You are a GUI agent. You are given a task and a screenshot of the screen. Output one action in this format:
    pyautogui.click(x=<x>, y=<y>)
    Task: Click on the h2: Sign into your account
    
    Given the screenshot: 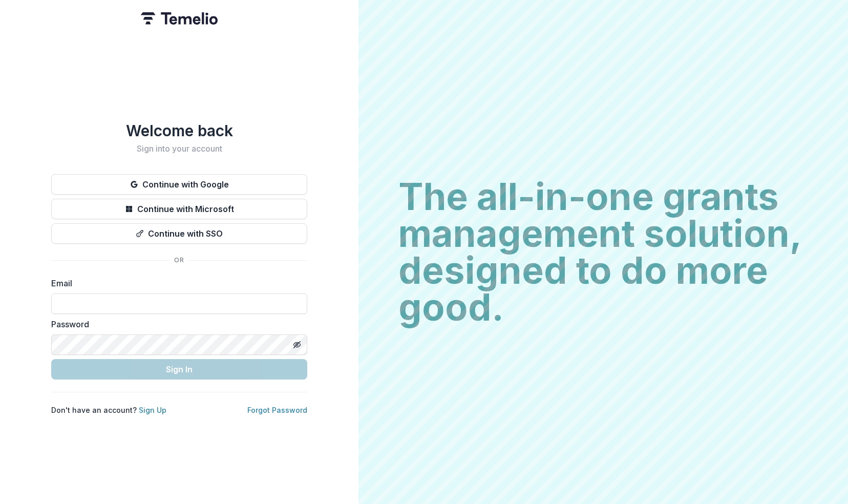 What is the action you would take?
    pyautogui.click(x=179, y=149)
    